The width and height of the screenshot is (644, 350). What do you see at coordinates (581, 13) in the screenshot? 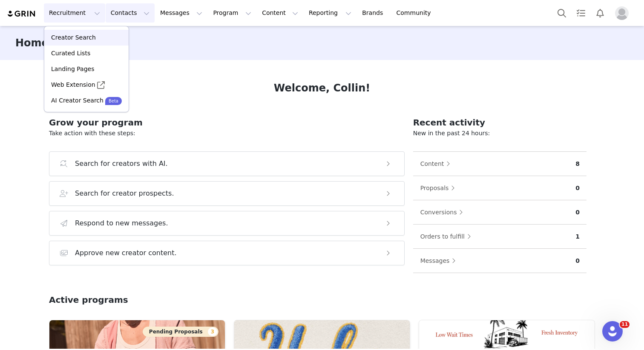
I see `a: Tasks` at bounding box center [581, 13].